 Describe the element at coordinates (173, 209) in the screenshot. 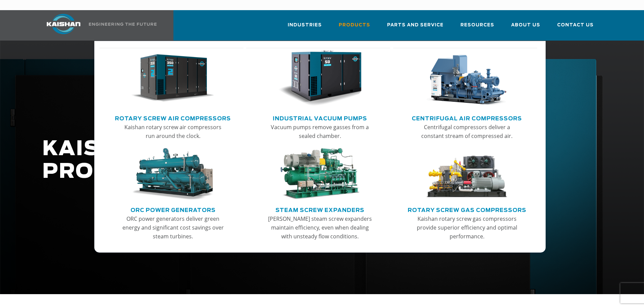

I see `a: ORC Power Generators` at that location.